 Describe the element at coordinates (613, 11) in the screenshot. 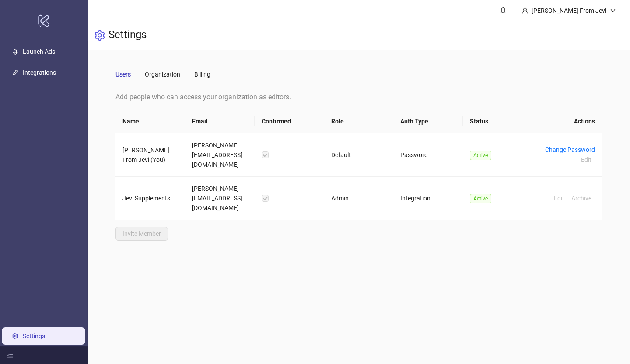

I see `span: down` at that location.